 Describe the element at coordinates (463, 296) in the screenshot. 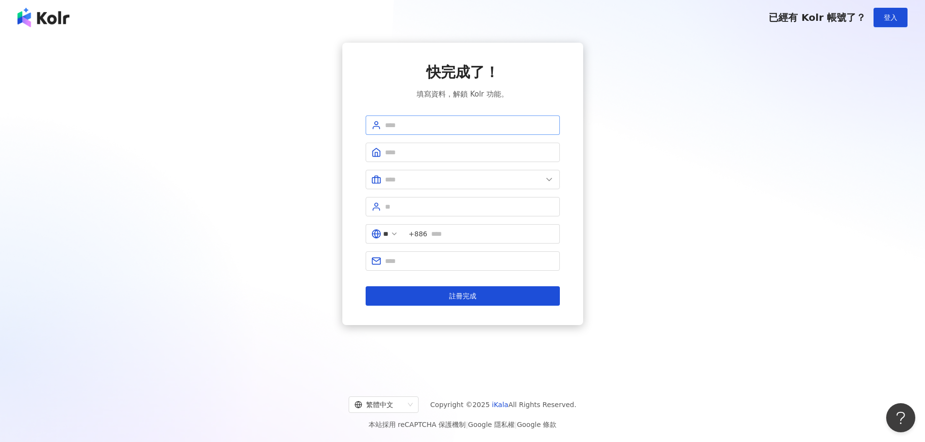

I see `button: 註冊完成` at that location.